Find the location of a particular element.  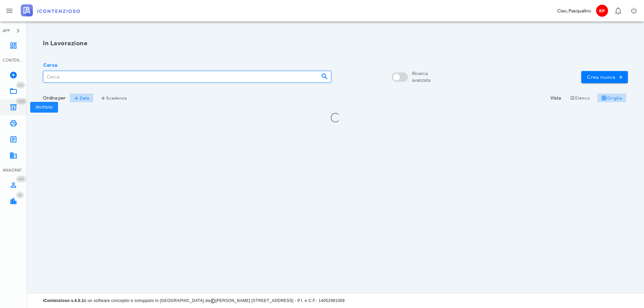

span: 35 is located at coordinates (20, 195).